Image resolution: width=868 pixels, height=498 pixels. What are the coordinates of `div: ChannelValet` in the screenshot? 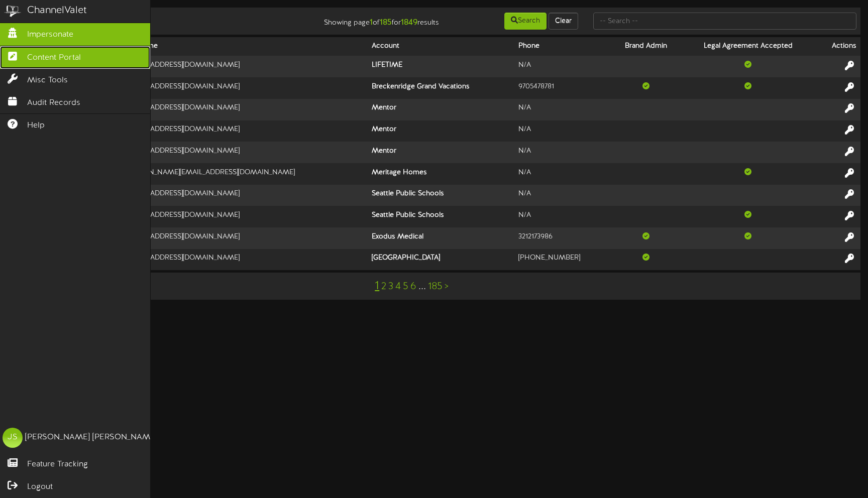 It's located at (57, 11).